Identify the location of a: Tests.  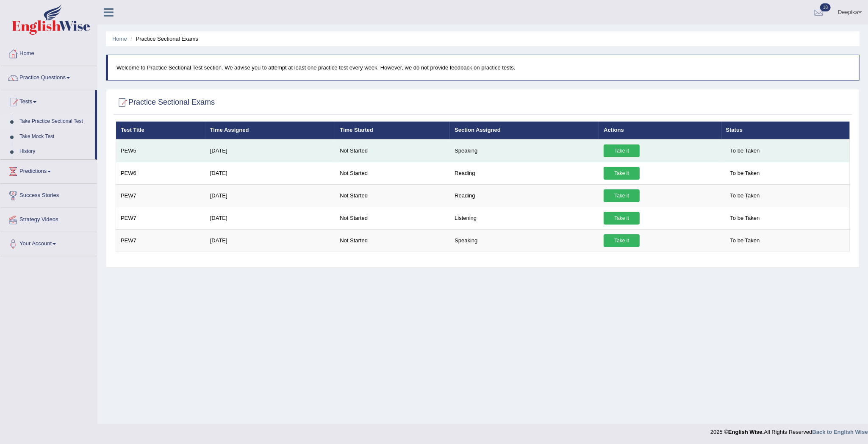
(47, 101).